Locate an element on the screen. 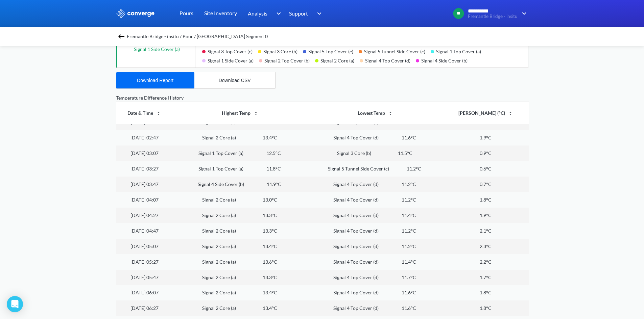 This screenshot has height=319, width=644. div: 13.6°C is located at coordinates (270, 262).